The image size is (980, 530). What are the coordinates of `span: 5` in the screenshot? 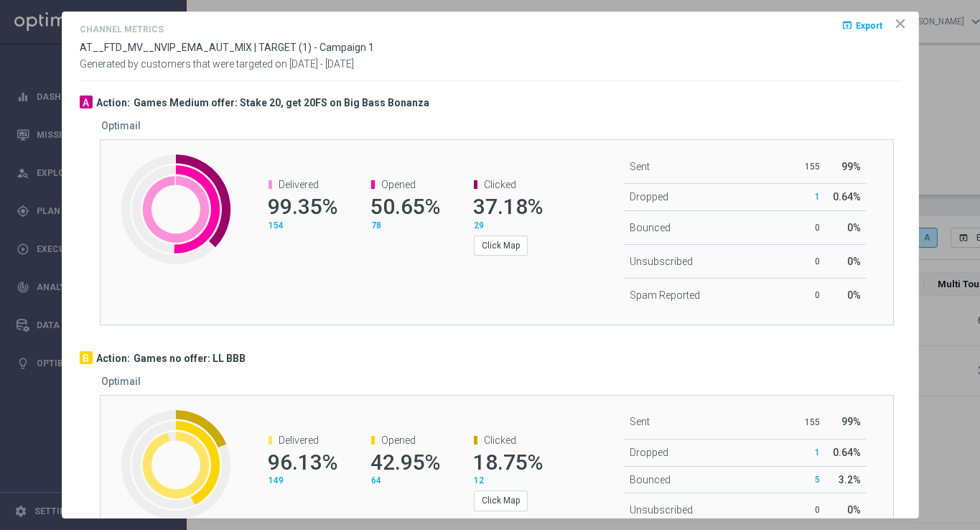 It's located at (817, 479).